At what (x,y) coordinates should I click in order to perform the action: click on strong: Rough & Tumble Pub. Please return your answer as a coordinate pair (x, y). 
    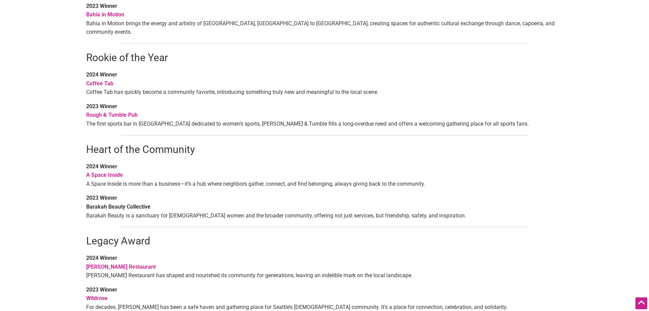
    Looking at the image, I should click on (112, 115).